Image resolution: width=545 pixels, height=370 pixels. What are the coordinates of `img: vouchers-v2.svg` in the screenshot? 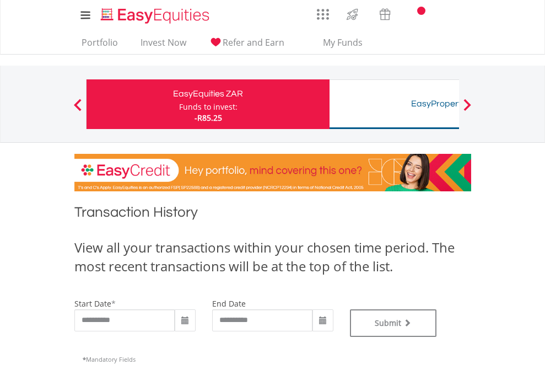 It's located at (385, 14).